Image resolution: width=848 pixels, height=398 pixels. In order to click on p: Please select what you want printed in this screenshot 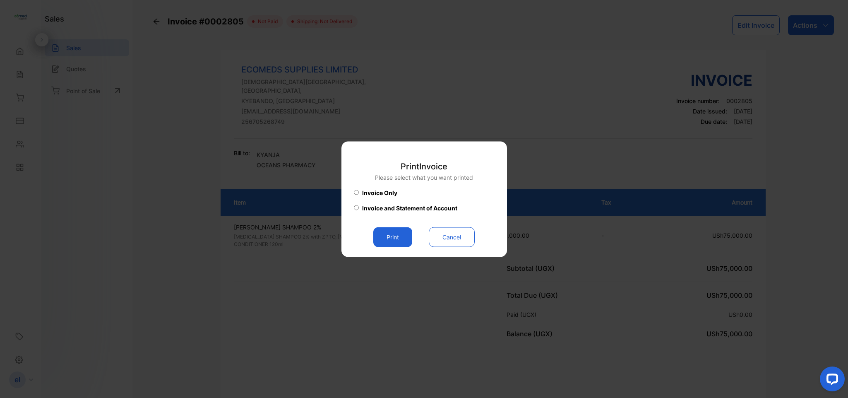, I will do `click(424, 177)`.